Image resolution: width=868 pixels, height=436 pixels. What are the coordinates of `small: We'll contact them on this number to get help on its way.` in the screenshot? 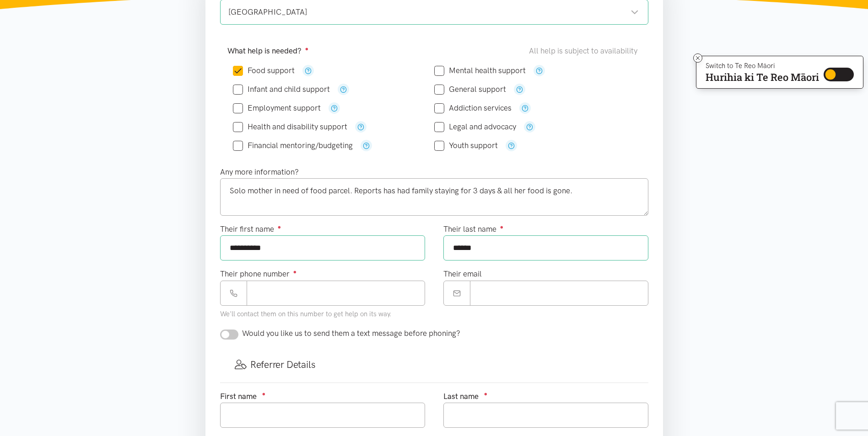 It's located at (305, 314).